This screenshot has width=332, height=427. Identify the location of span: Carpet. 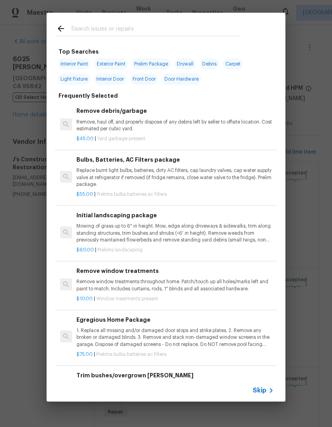
(233, 64).